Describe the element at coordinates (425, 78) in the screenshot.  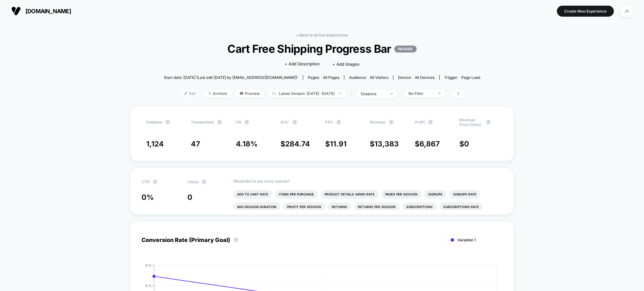
I see `span: all devices` at that location.